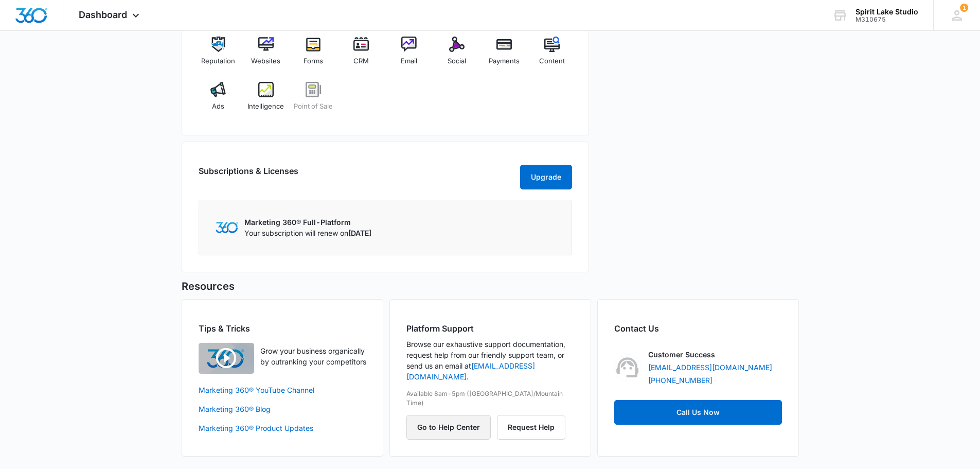  Describe the element at coordinates (282, 409) in the screenshot. I see `a: Marketing 360® Blog` at that location.